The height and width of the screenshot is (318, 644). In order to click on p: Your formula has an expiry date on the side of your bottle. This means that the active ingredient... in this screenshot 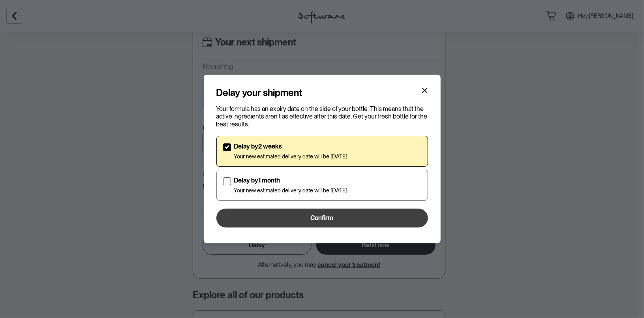, I will do `click(322, 116)`.